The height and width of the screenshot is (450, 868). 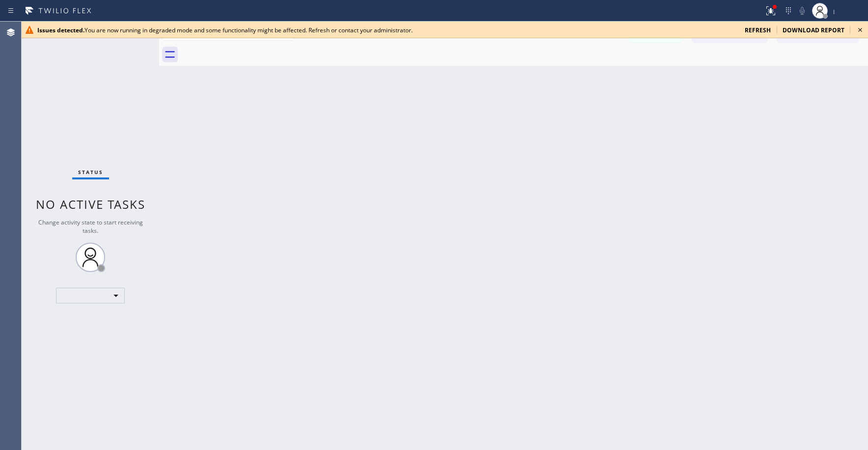 What do you see at coordinates (61, 30) in the screenshot?
I see `b: Issues detected.` at bounding box center [61, 30].